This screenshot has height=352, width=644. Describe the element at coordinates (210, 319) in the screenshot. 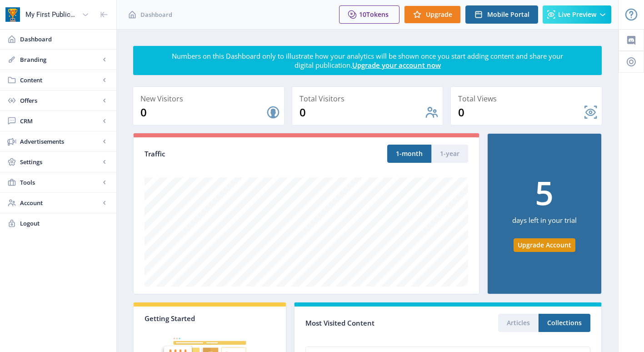

I see `div: Getting Started` at that location.